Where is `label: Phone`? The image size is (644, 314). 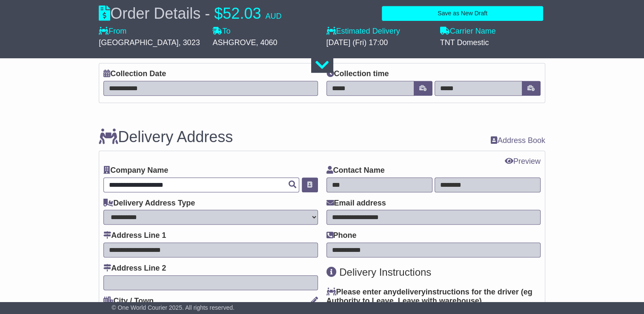 label: Phone is located at coordinates (341, 236).